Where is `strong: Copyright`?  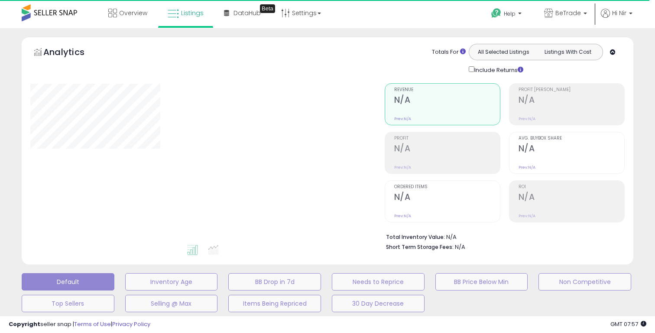 strong: Copyright is located at coordinates (24, 324).